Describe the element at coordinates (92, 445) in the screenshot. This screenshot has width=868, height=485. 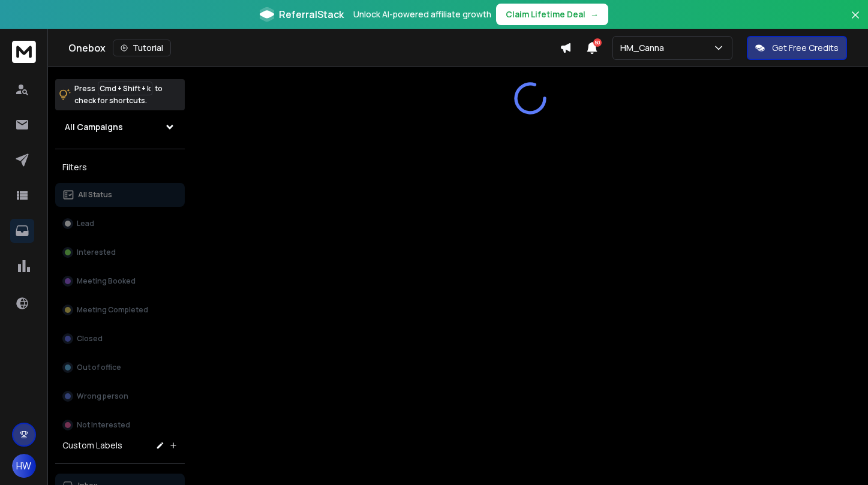
I see `h3: Custom Labels` at that location.